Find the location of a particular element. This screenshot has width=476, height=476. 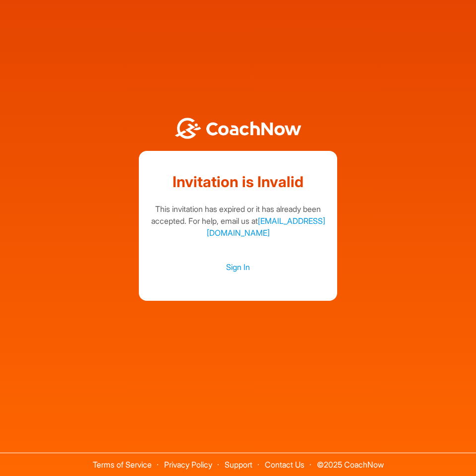

a: Privacy Policy is located at coordinates (188, 464).